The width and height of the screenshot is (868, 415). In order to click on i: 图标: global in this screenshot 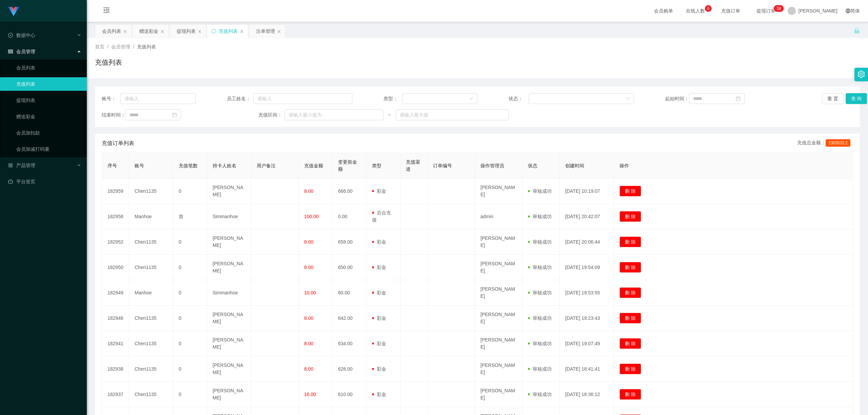, I will do `click(848, 11)`.